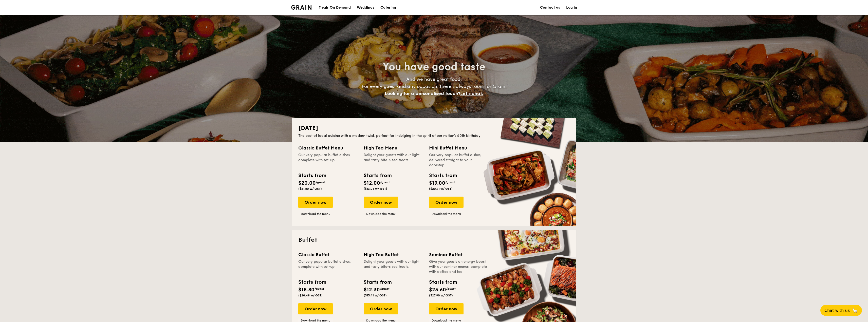 The width and height of the screenshot is (868, 322). What do you see at coordinates (472, 93) in the screenshot?
I see `span: Let's chat.` at bounding box center [472, 93].